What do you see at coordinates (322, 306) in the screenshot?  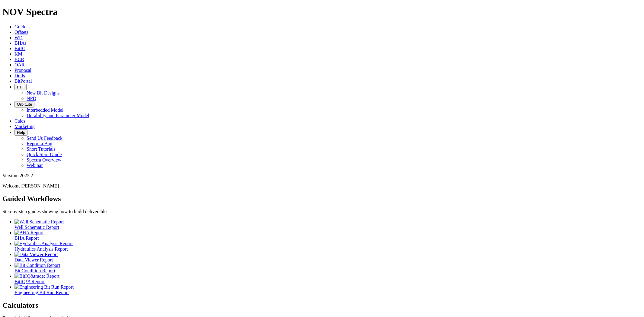 I see `h2: Calculators` at bounding box center [322, 306].